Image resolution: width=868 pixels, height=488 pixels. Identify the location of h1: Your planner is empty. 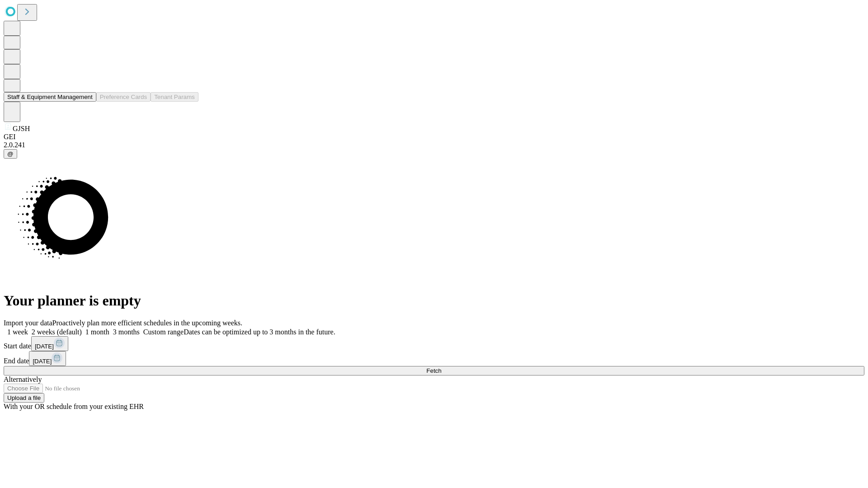
(434, 300).